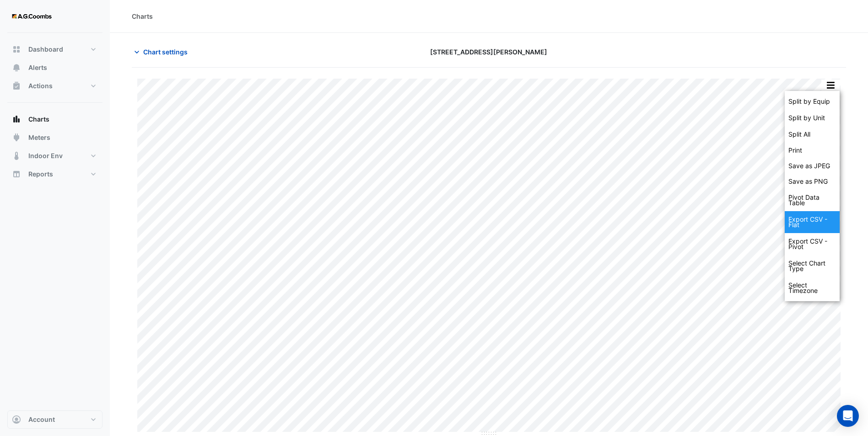 The height and width of the screenshot is (436, 868). I want to click on div: Each data series displayed its own chart, except alerts which are shown on top of non binary data..., so click(812, 135).